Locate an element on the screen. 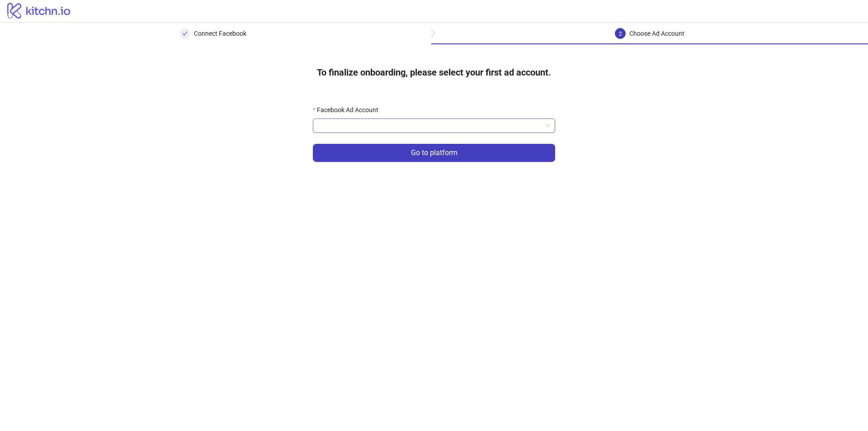 This screenshot has height=431, width=868. input: Facebook Ad Account is located at coordinates (430, 126).